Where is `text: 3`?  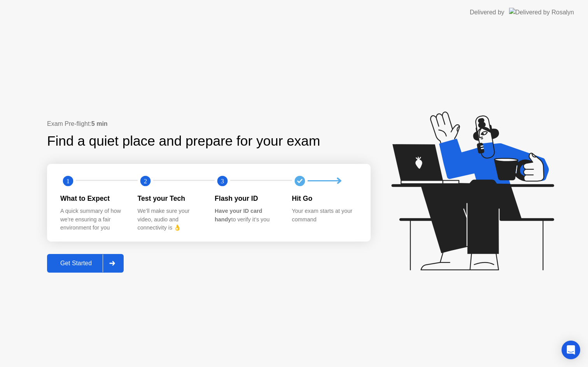 text: 3 is located at coordinates (222, 180).